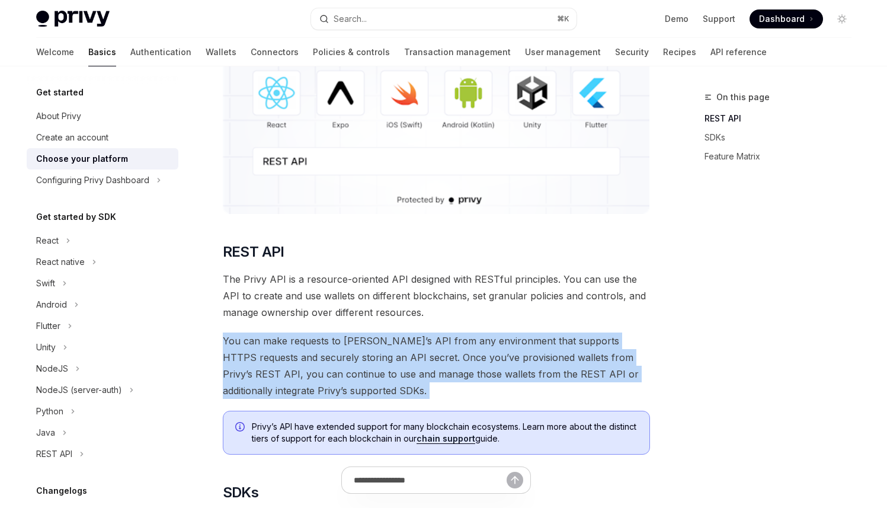 The image size is (887, 508). What do you see at coordinates (52, 369) in the screenshot?
I see `div: NodeJS` at bounding box center [52, 369].